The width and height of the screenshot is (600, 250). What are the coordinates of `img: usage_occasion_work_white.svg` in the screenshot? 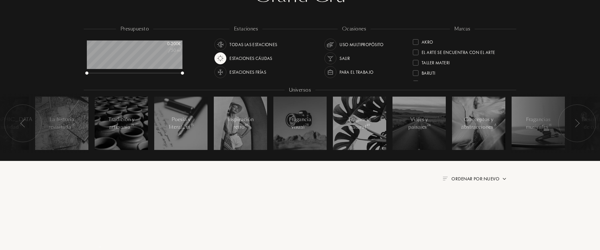 It's located at (331, 72).